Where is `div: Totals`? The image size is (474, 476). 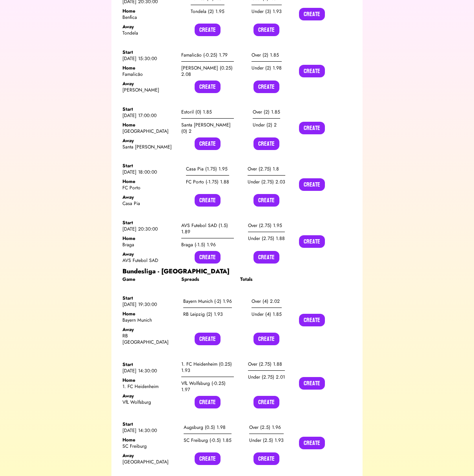 div: Totals is located at coordinates (267, 279).